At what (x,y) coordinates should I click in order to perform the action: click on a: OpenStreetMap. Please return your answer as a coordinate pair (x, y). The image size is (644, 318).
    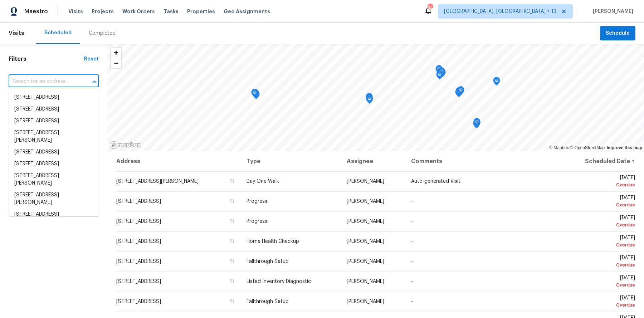
    Looking at the image, I should click on (587, 148).